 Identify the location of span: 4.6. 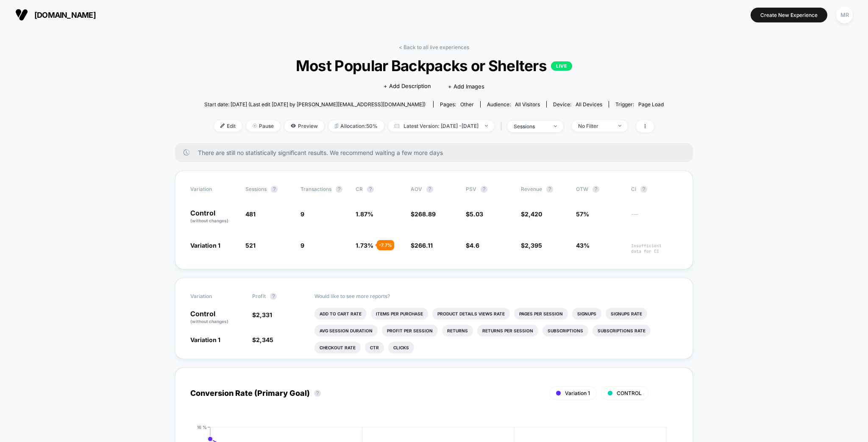
(474, 245).